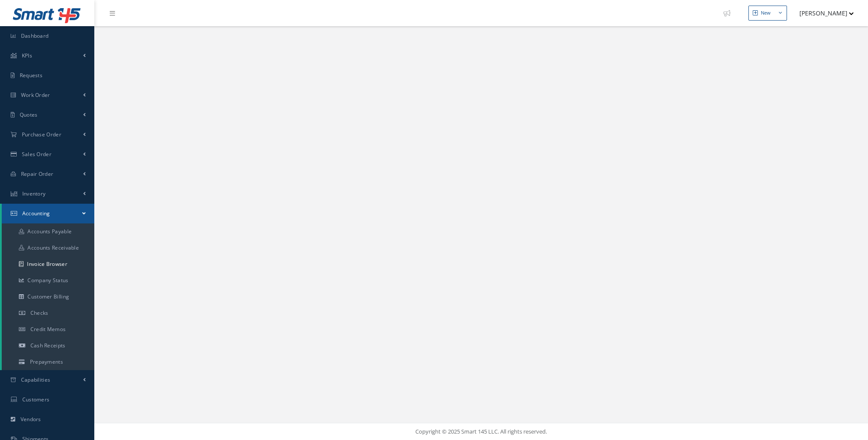 The image size is (868, 440). I want to click on span: Work Order, so click(36, 95).